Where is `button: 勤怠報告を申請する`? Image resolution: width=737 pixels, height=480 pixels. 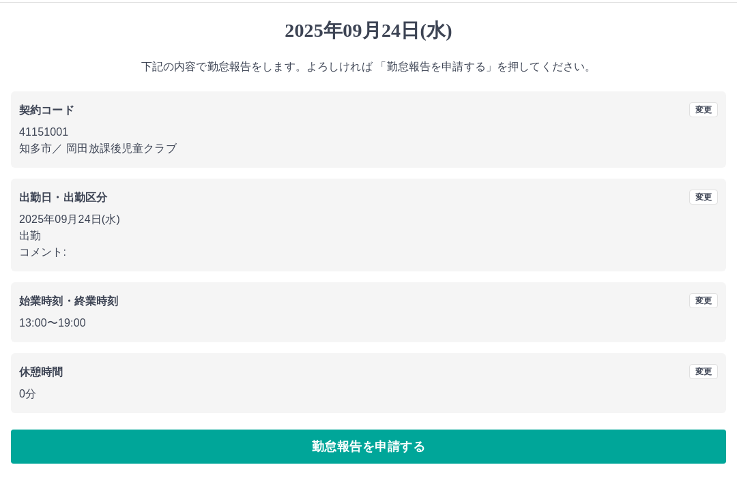
button: 勤怠報告を申請する is located at coordinates (368, 448).